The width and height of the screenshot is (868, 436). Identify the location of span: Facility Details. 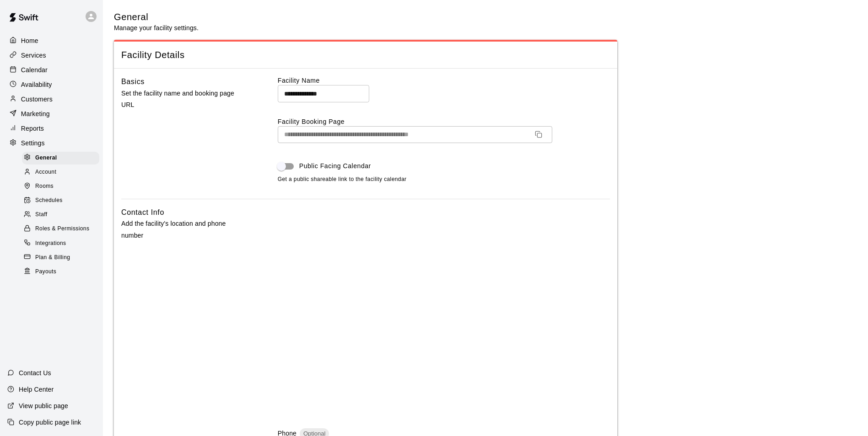
(365, 55).